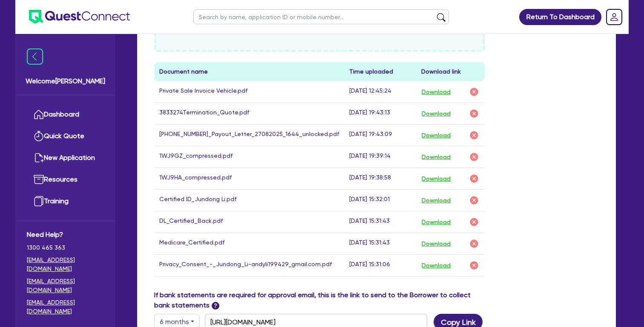  Describe the element at coordinates (65, 158) in the screenshot. I see `a: New Application` at that location.